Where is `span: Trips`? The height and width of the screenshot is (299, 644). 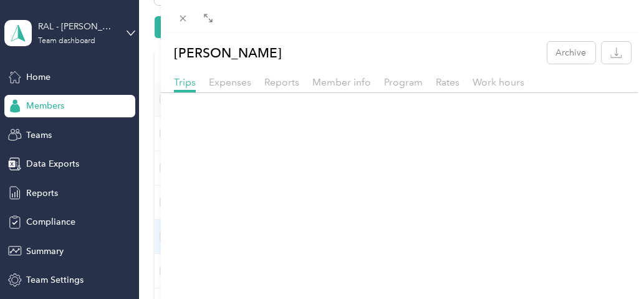 span: Trips is located at coordinates (185, 82).